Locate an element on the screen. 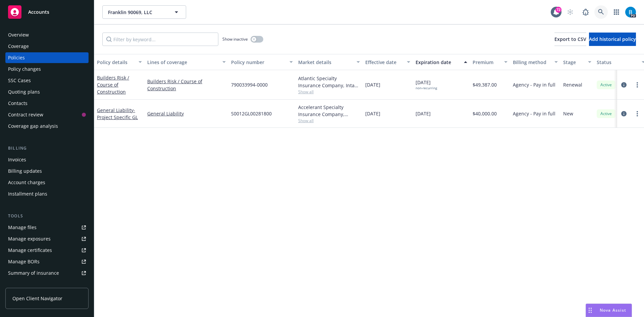 This screenshot has height=317, width=644. a: Overview is located at coordinates (47, 35).